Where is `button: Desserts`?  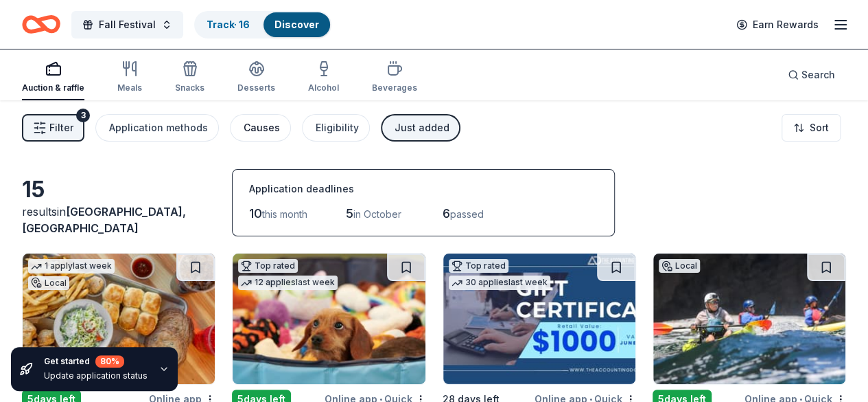
button: Desserts is located at coordinates (256, 78).